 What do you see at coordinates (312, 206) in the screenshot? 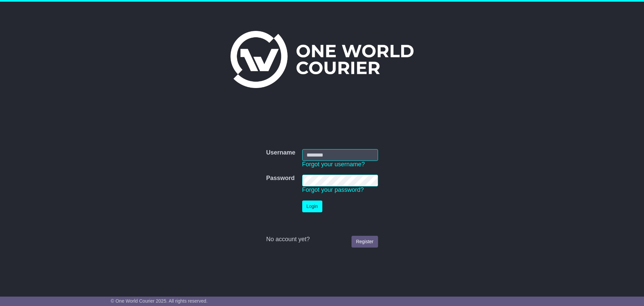
I see `button: Login` at bounding box center [312, 206].